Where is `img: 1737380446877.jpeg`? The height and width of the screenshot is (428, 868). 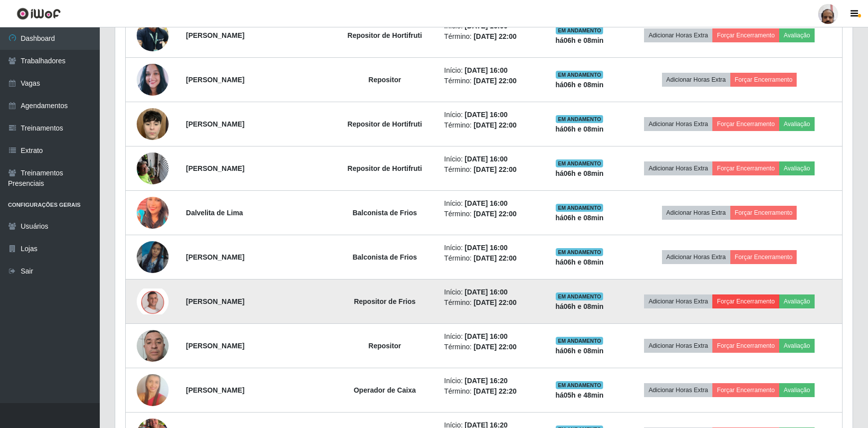
img: 1737380446877.jpeg is located at coordinates (153, 213).